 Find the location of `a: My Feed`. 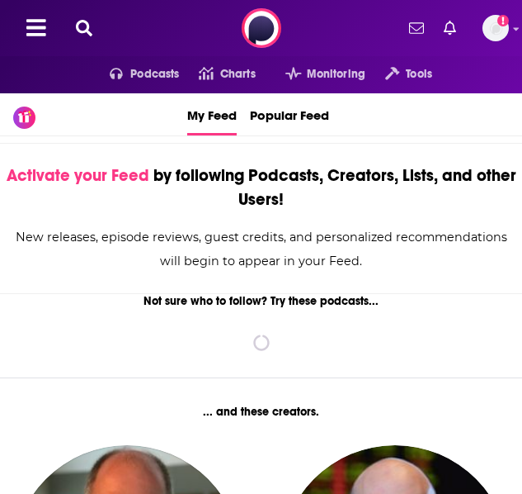

a: My Feed is located at coordinates (212, 114).